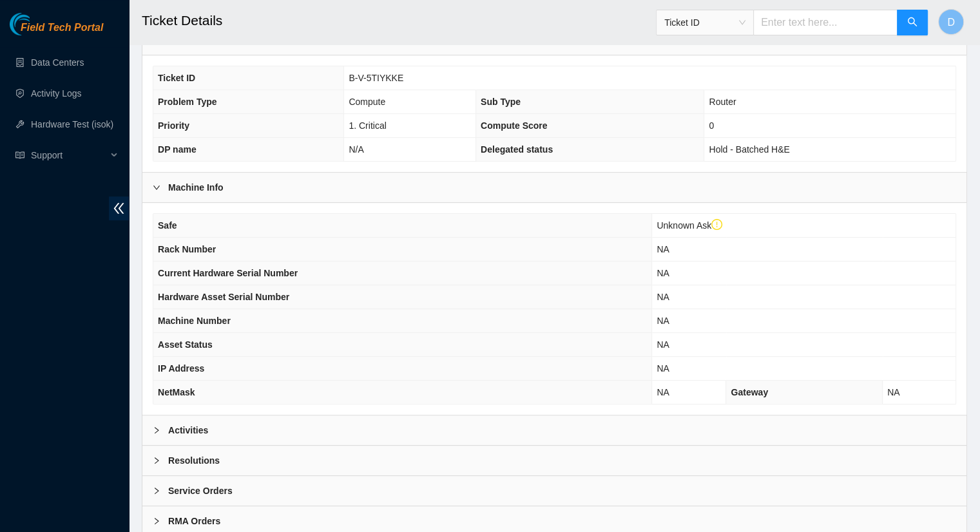  Describe the element at coordinates (689, 226) in the screenshot. I see `span: Unknown Ask` at that location.